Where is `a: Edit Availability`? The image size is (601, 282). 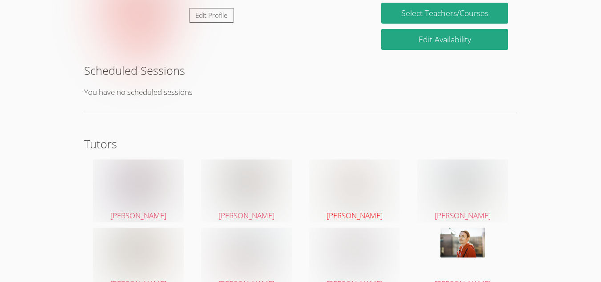 a: Edit Availability is located at coordinates (445, 39).